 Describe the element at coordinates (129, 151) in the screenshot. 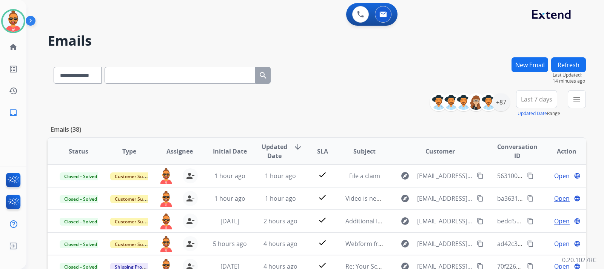

I see `span: Type` at that location.